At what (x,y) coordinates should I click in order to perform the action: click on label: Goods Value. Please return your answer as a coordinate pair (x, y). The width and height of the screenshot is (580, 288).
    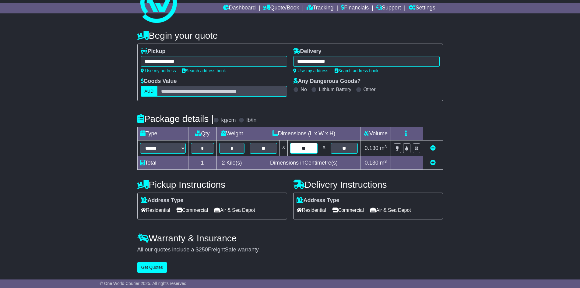
    Looking at the image, I should click on (159, 81).